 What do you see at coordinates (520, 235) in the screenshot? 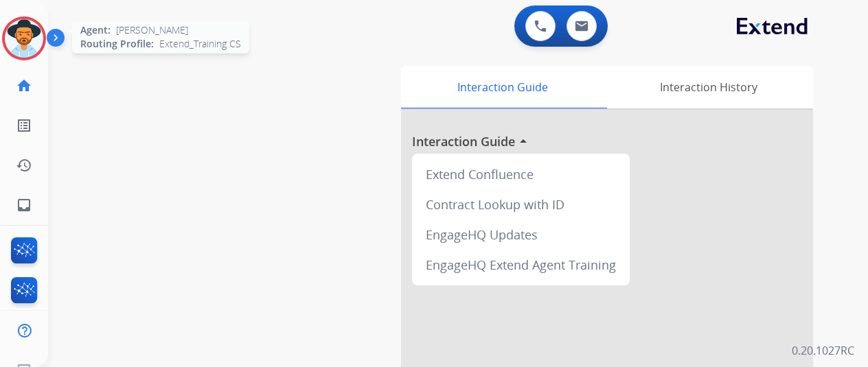
I see `div: EngageHQ Updates` at bounding box center [520, 235].